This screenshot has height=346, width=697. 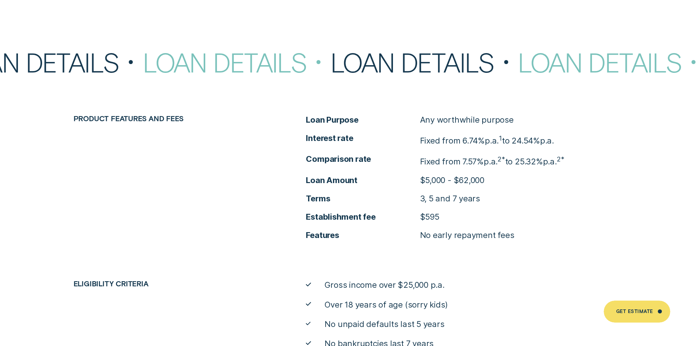 I want to click on span: Interest rate, so click(x=362, y=138).